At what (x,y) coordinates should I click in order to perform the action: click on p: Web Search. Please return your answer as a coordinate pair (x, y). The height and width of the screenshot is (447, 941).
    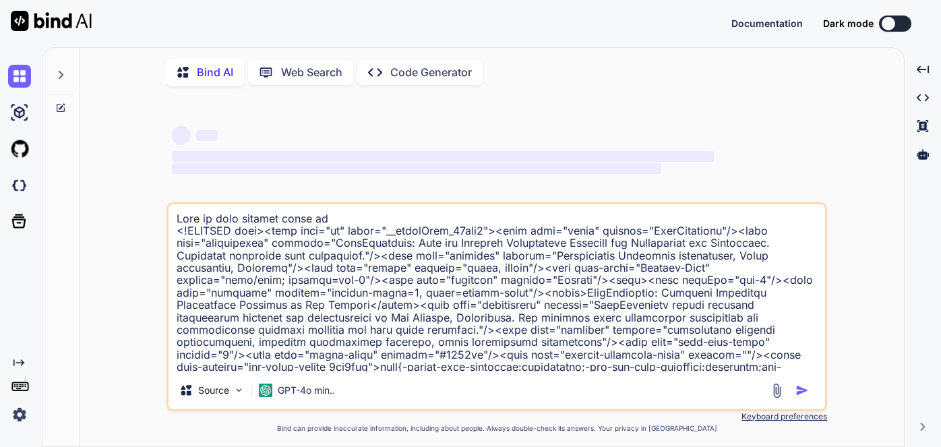
    Looking at the image, I should click on (312, 72).